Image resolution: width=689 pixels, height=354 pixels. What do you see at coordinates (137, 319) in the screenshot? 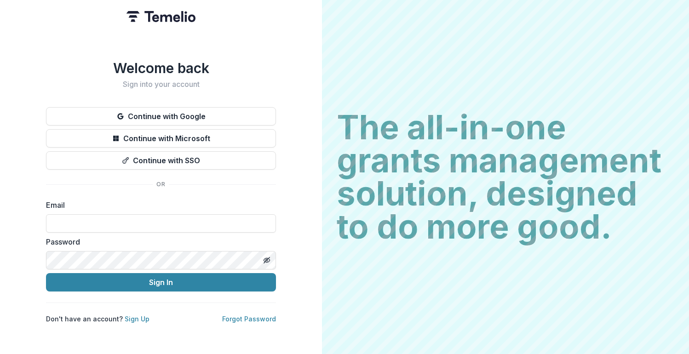
I see `a: Sign Up` at bounding box center [137, 319].